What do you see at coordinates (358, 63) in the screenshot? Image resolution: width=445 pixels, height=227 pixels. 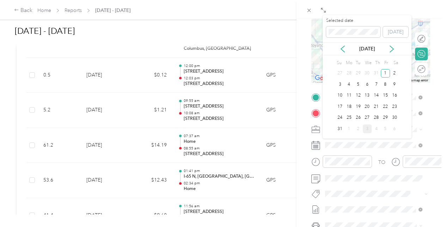 I see `div: Tu` at bounding box center [358, 63].